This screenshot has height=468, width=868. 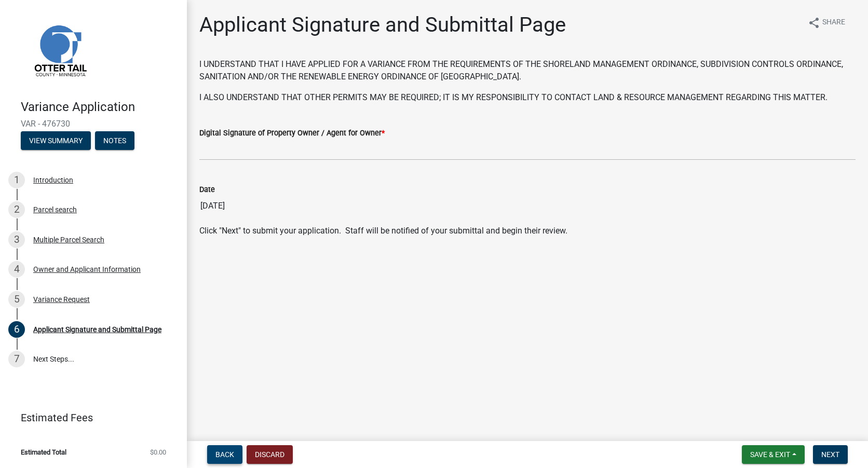 I want to click on button: shareShare, so click(x=826, y=22).